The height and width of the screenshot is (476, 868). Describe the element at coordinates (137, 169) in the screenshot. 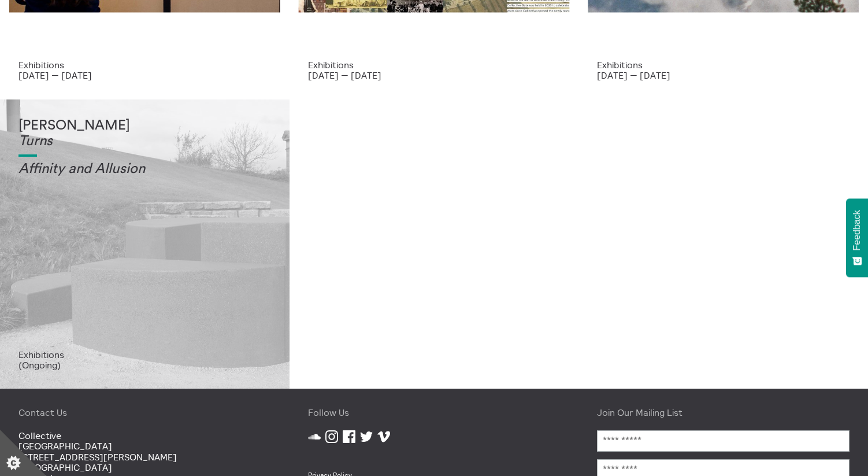

I see `em: on` at that location.